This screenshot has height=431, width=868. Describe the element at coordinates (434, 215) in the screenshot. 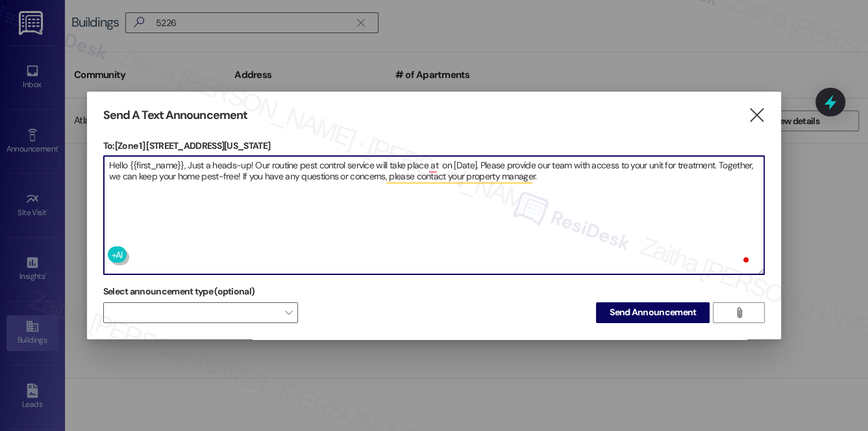

I see `div: To enrich screen reader interactions, please activate Accessibility in Grammarly extension settings` at that location.